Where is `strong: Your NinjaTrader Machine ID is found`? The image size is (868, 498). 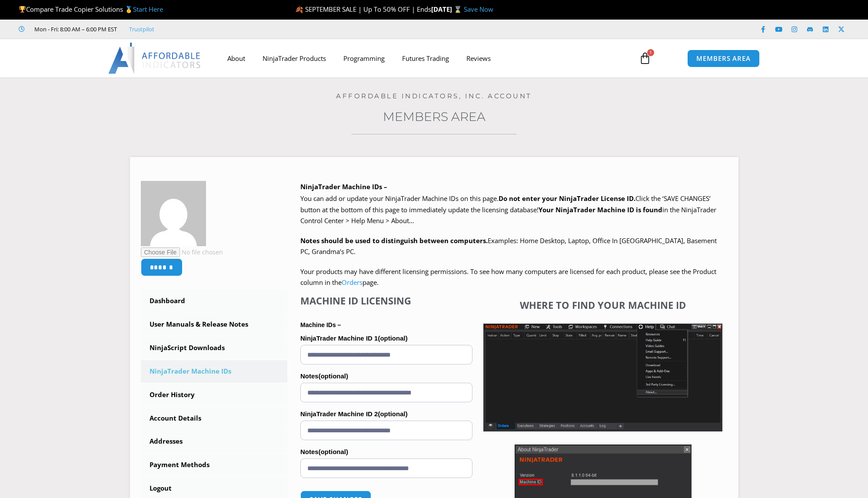 strong: Your NinjaTrader Machine ID is found is located at coordinates (600, 209).